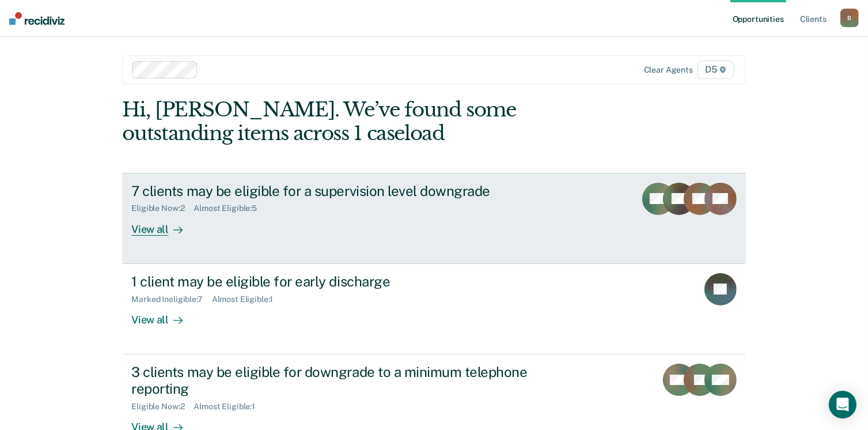  Describe the element at coordinates (850, 18) in the screenshot. I see `button: B` at that location.